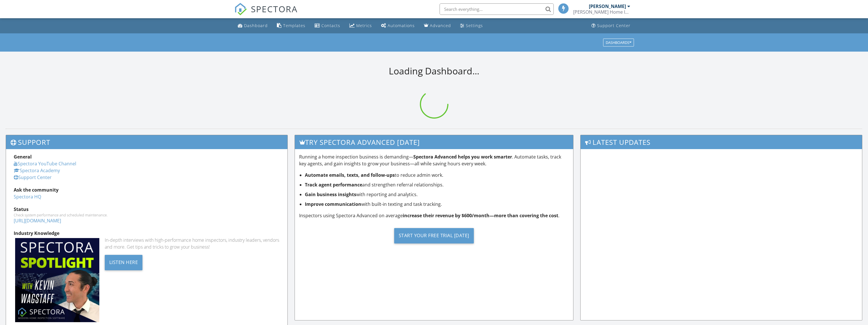 The image size is (868, 325). I want to click on div: Advanced, so click(441, 25).